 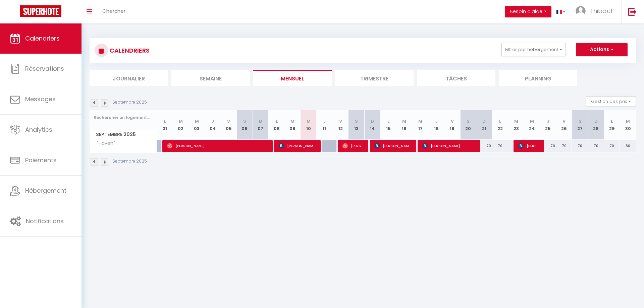 I want to click on span: Chercher, so click(x=114, y=11).